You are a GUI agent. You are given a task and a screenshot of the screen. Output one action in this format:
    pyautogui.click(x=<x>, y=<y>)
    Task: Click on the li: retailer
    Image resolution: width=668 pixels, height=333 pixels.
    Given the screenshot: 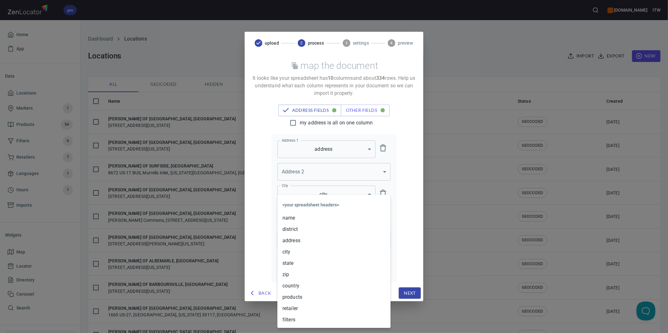 What is the action you would take?
    pyautogui.click(x=334, y=309)
    